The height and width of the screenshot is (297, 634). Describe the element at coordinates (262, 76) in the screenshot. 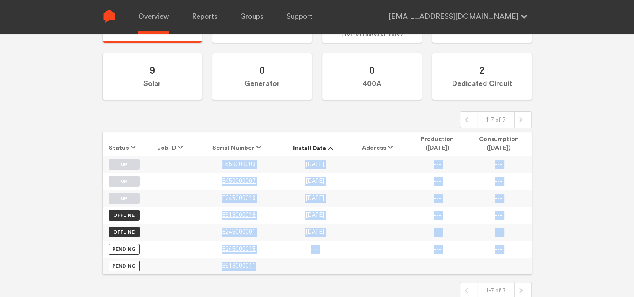

I see `label: Generator` at that location.